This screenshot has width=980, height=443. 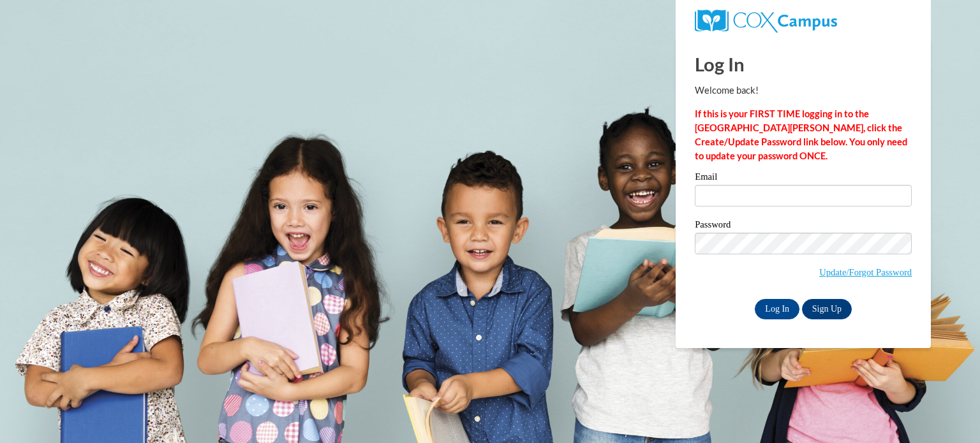 What do you see at coordinates (765, 21) in the screenshot?
I see `img: COX Campus` at bounding box center [765, 21].